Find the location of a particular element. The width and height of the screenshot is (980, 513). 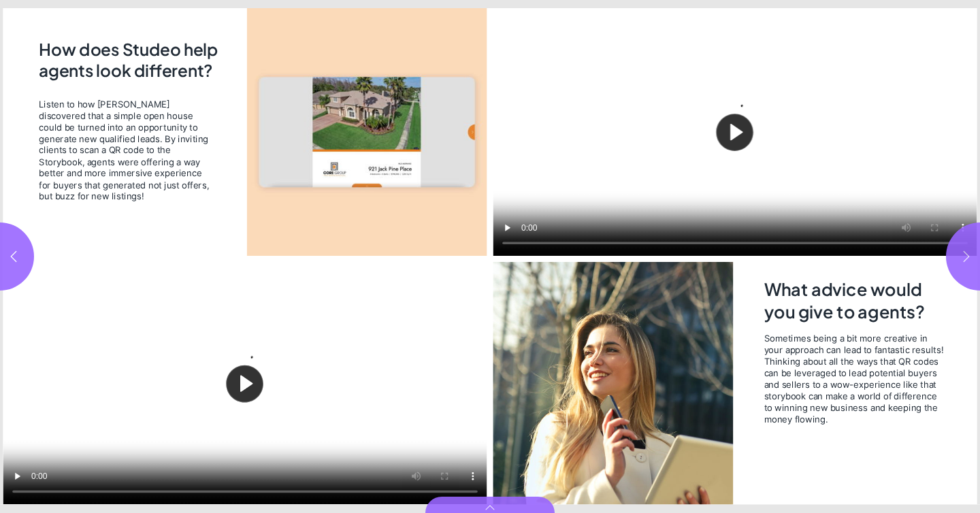

section: Page 5 is located at coordinates (735, 256).